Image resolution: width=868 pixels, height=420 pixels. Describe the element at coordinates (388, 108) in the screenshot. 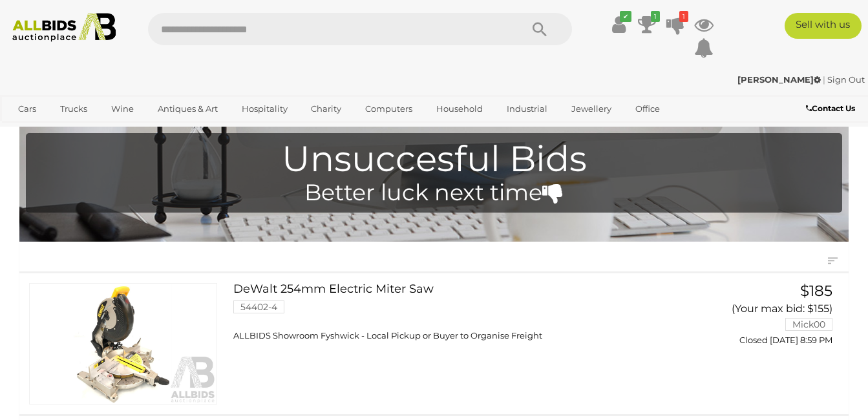

I see `a: Computers` at that location.